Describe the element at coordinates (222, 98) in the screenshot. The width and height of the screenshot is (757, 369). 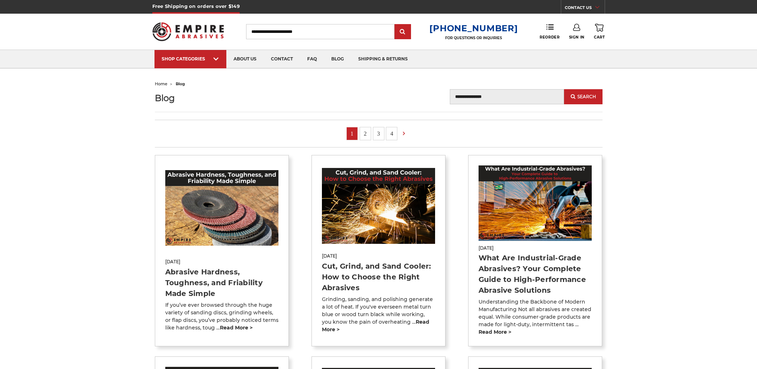
I see `h1: Blog` at that location.